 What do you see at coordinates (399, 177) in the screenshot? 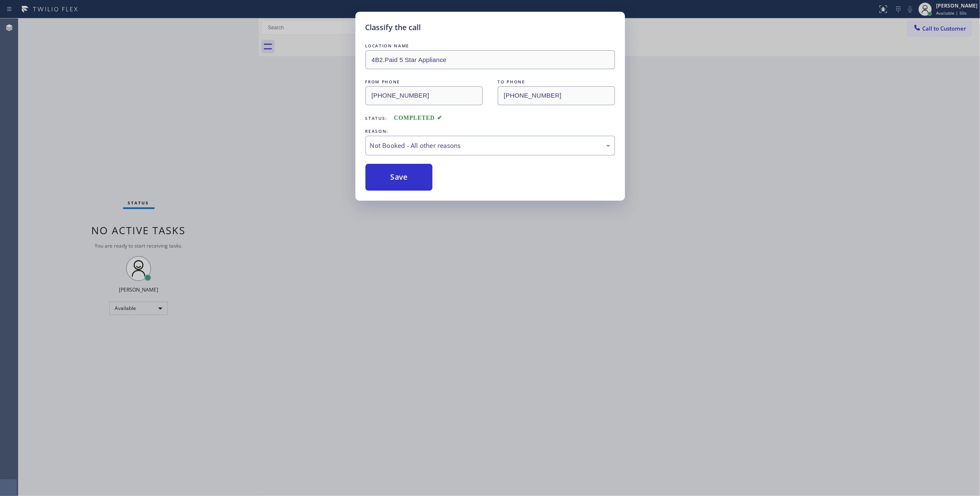
I see `button: Save` at bounding box center [399, 177].